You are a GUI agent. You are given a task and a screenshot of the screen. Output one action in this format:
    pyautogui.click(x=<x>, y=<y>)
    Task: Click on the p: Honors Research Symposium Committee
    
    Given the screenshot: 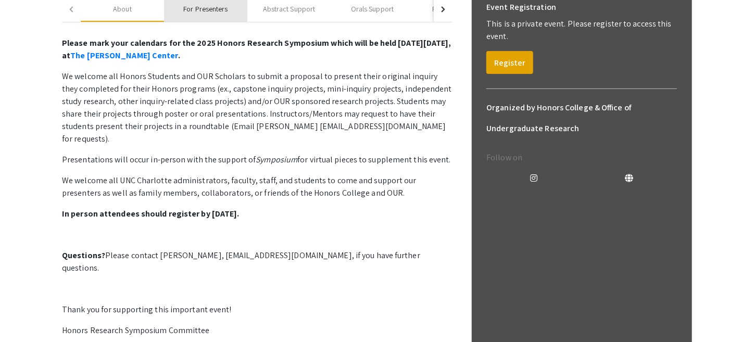 What is the action you would take?
    pyautogui.click(x=257, y=331)
    